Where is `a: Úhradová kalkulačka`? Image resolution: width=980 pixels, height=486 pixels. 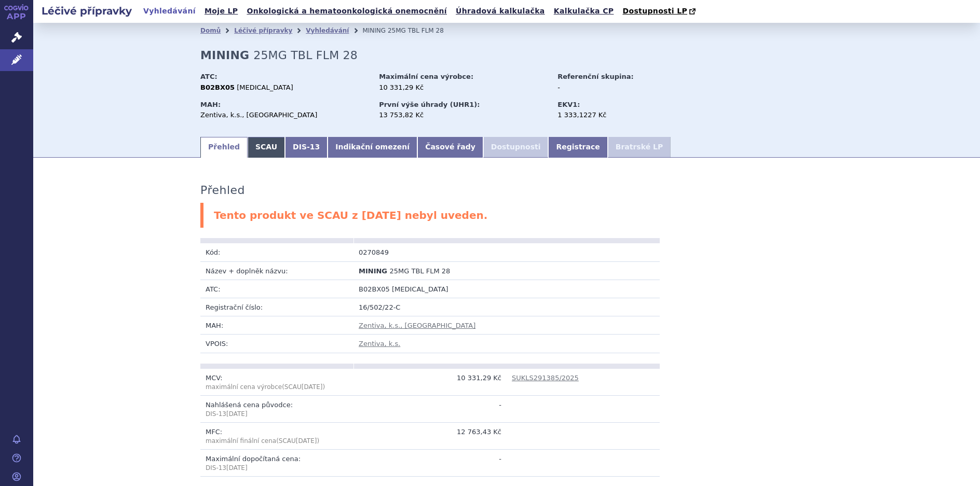 a: Úhradová kalkulačka is located at coordinates (500, 11).